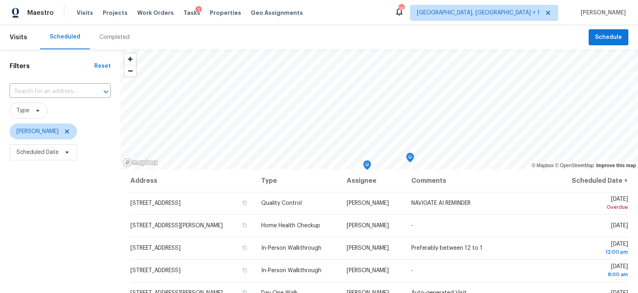  Describe the element at coordinates (595, 208) in the screenshot. I see `div: Overdue` at that location.